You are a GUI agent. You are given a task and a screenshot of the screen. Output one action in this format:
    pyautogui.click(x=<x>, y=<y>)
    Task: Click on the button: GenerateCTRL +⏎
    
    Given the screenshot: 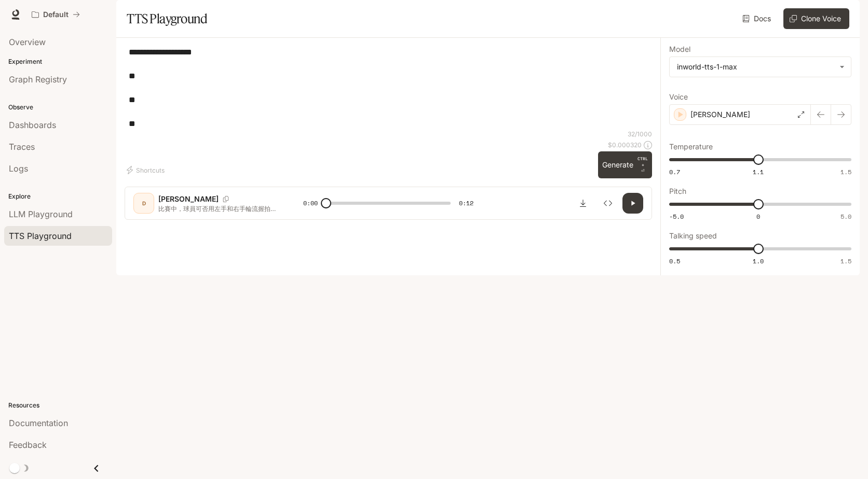 What is the action you would take?
    pyautogui.click(x=625, y=165)
    